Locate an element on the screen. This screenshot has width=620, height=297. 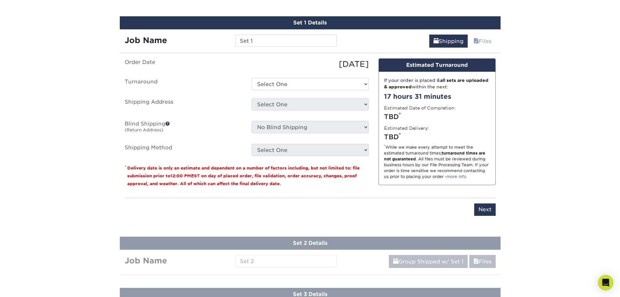
label: Order Date is located at coordinates (183, 64).